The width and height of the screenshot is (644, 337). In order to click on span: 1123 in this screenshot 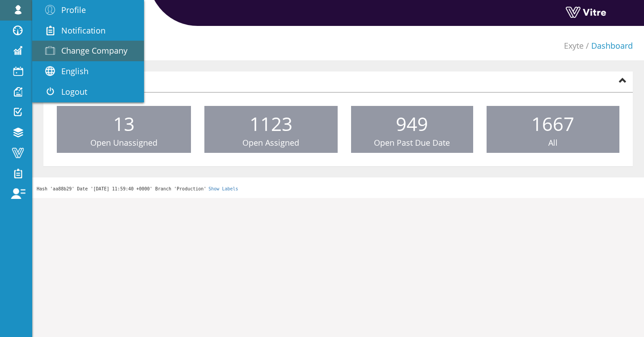, I will do `click(271, 123)`.